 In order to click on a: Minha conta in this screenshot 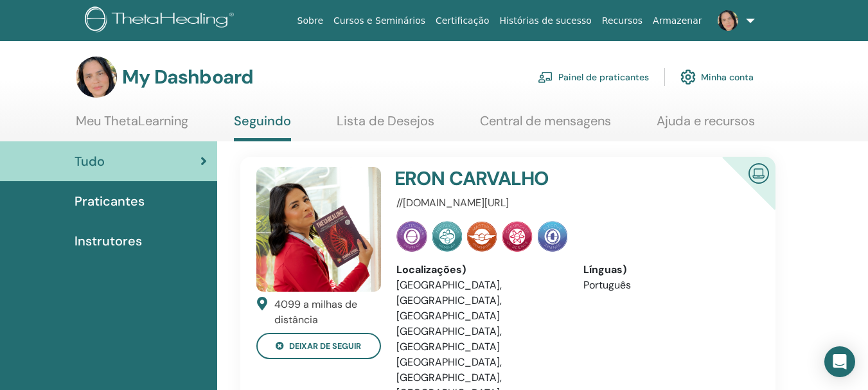, I will do `click(717, 77)`.